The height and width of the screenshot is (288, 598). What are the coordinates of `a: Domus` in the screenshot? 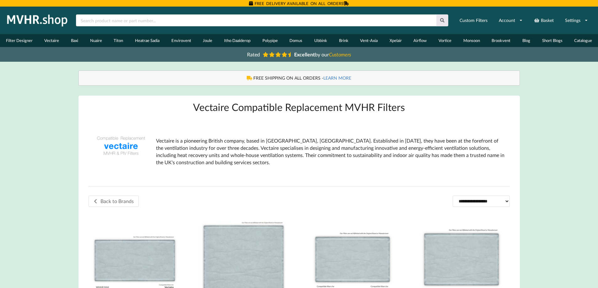 It's located at (296, 40).